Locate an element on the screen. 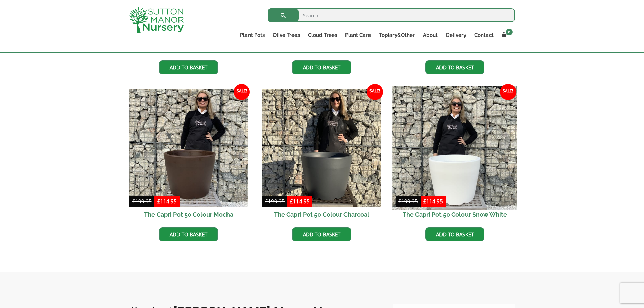 Image resolution: width=644 pixels, height=308 pixels. a: Add to basket: “The Capri Pot 50 Colour Charcoal” is located at coordinates (321, 234).